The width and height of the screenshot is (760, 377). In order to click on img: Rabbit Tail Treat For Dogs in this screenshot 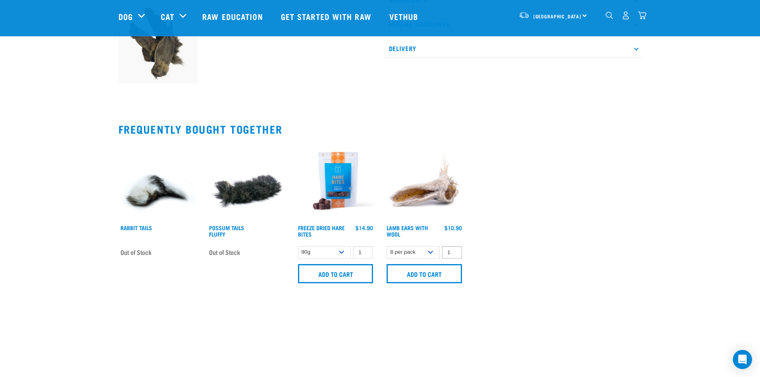, I will do `click(158, 181)`.